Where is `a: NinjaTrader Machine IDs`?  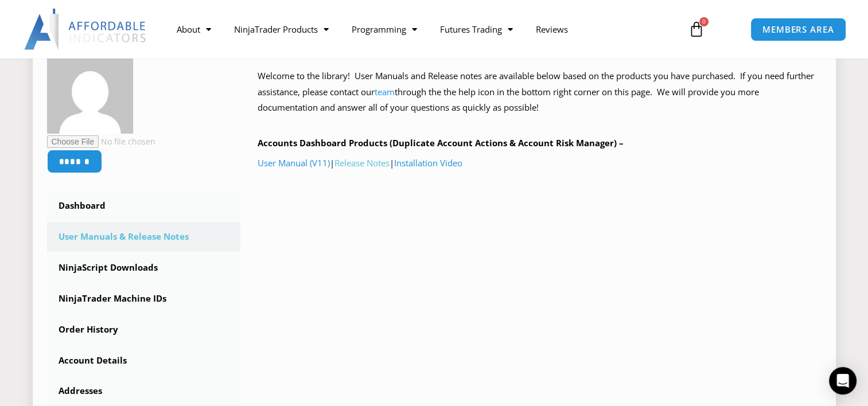
a: NinjaTrader Machine IDs is located at coordinates (144, 299).